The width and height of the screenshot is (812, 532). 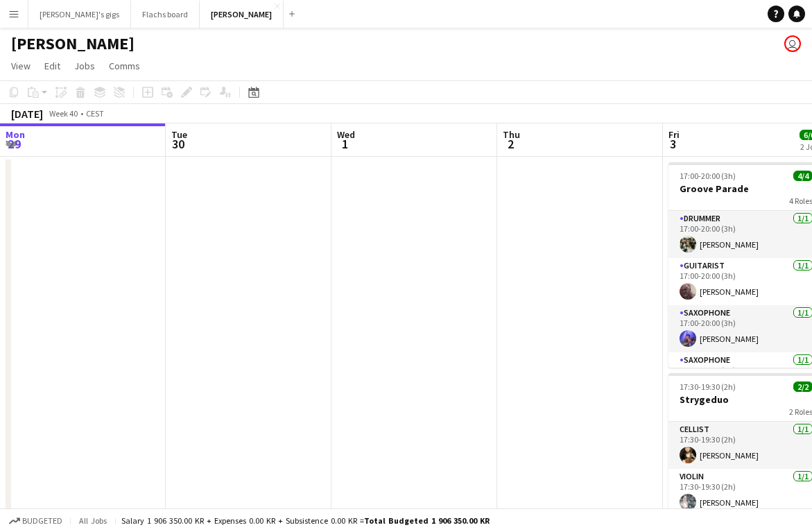 What do you see at coordinates (510, 143) in the screenshot?
I see `span: 2` at bounding box center [510, 143].